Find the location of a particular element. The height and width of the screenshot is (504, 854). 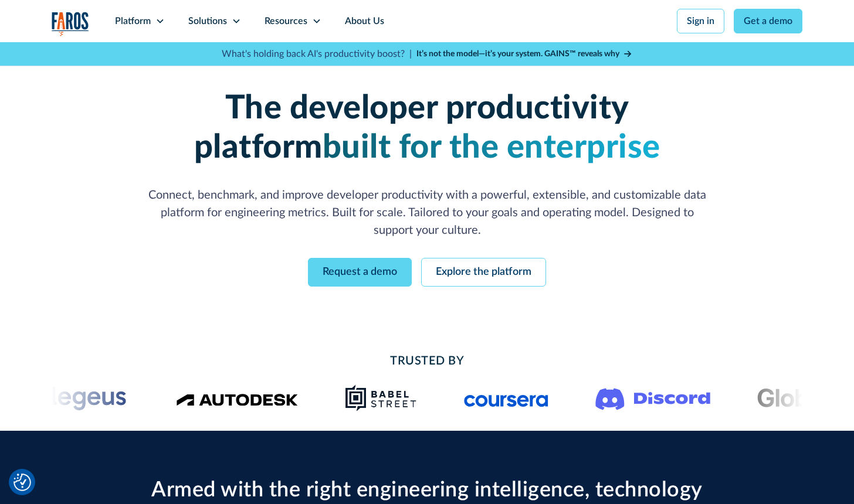

img: Revisit consent button is located at coordinates (23, 483).